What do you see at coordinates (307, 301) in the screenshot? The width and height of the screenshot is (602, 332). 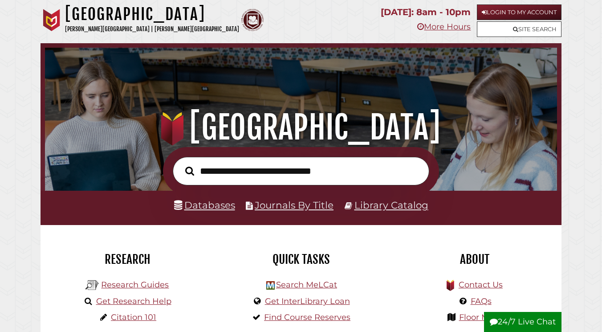 I see `a: Get InterLibrary Loan` at bounding box center [307, 301].